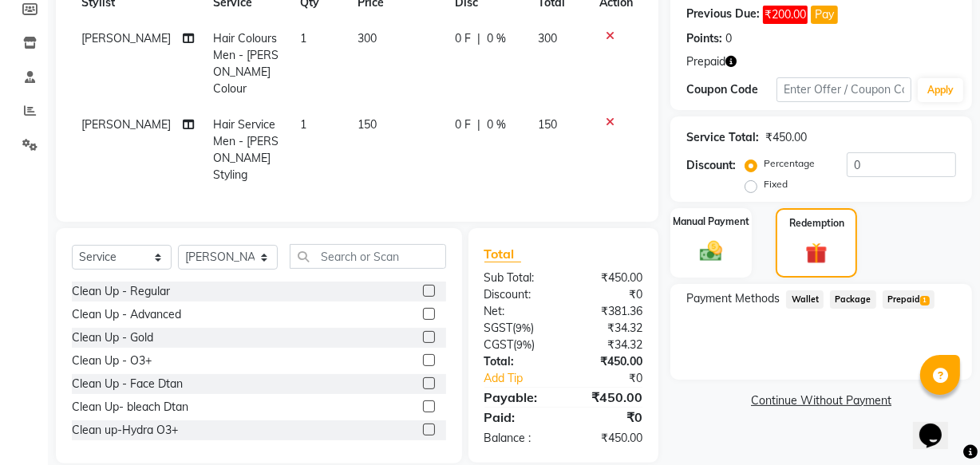  Describe the element at coordinates (112, 337) in the screenshot. I see `div: Clean Up - Gold` at that location.